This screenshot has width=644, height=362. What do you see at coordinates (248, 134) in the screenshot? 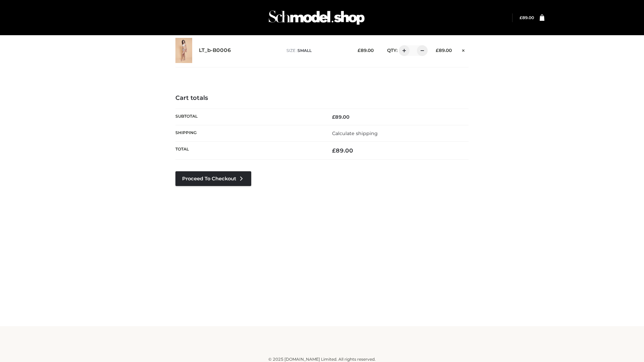
I see `th: Shipping` at bounding box center [248, 134].